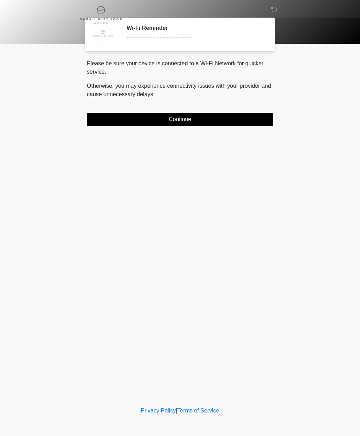 The height and width of the screenshot is (436, 360). I want to click on img: Sarah Hitchcox Aesthetics Logo, so click(101, 14).